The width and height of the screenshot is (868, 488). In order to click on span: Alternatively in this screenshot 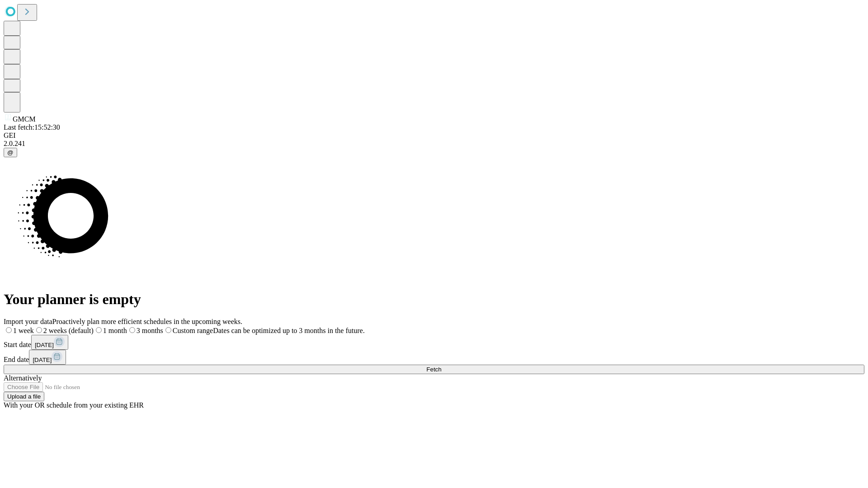, I will do `click(22, 378)`.